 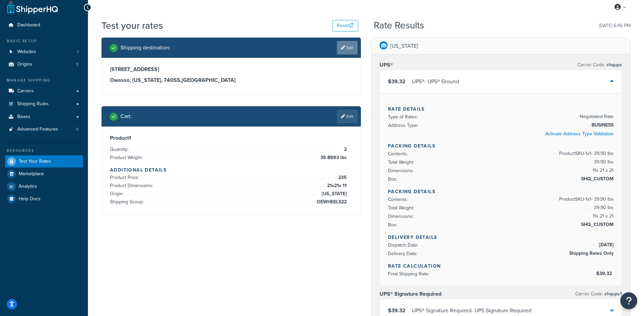 What do you see at coordinates (44, 199) in the screenshot?
I see `li: Help Docs` at bounding box center [44, 199].